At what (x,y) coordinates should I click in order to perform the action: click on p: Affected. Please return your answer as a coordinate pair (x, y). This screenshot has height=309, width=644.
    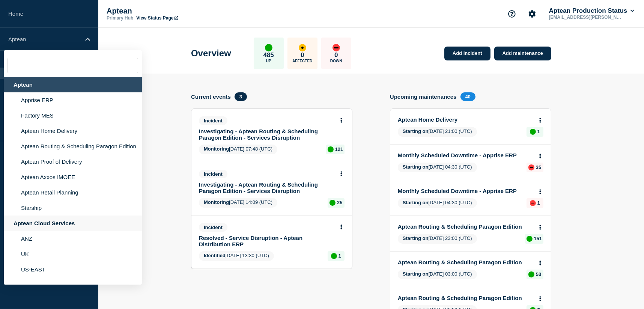
    Looking at the image, I should click on (302, 61).